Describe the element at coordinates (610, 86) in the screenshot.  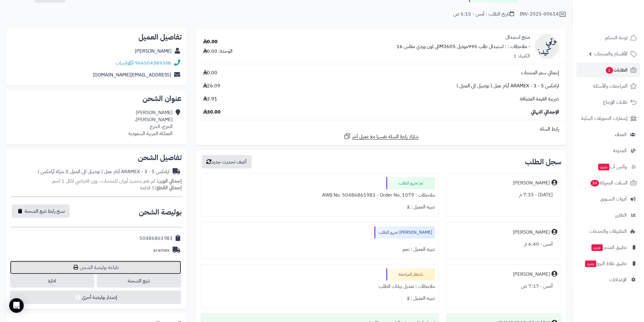
I see `span: المراجعات والأسئلة` at that location.